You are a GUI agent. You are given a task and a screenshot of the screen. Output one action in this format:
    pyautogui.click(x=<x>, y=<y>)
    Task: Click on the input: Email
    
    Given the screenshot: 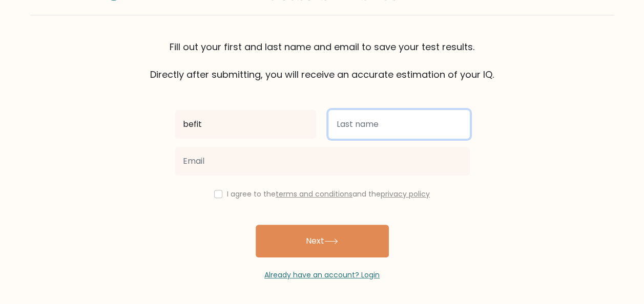 What is the action you would take?
    pyautogui.click(x=322, y=161)
    